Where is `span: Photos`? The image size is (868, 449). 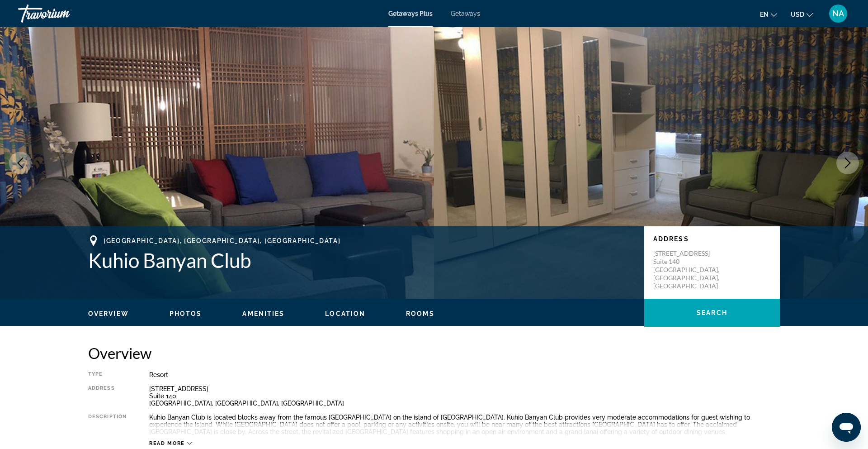
span: Photos is located at coordinates (186, 314).